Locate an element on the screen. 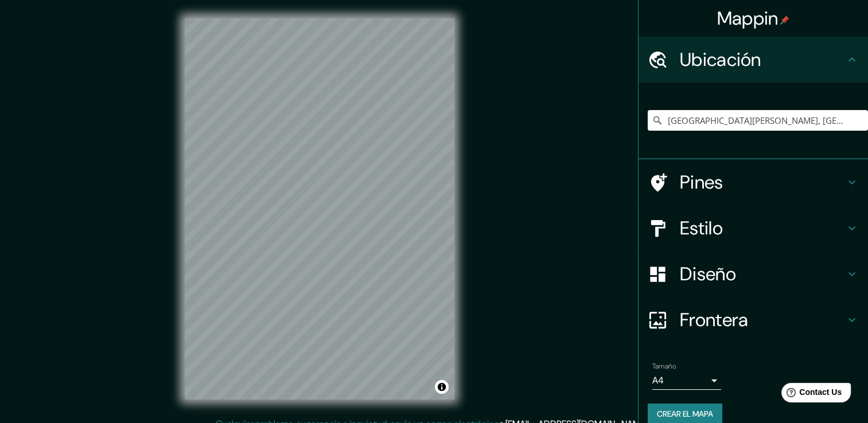 The width and height of the screenshot is (868, 423). h4: Ubicación is located at coordinates (762, 60).